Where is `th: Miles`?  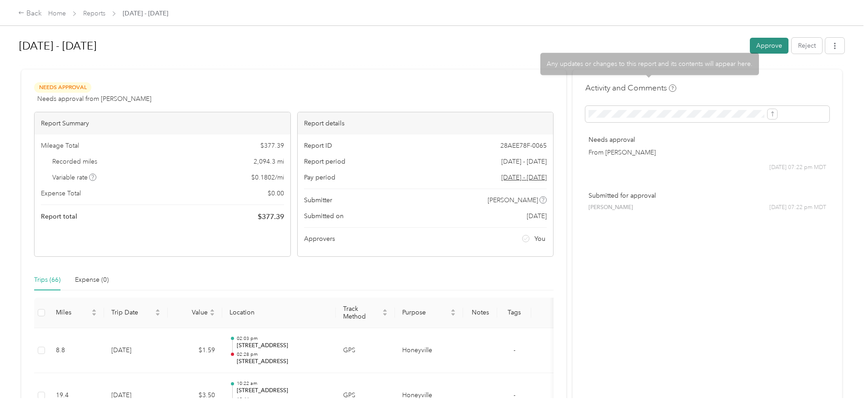
th: Miles is located at coordinates (76, 313).